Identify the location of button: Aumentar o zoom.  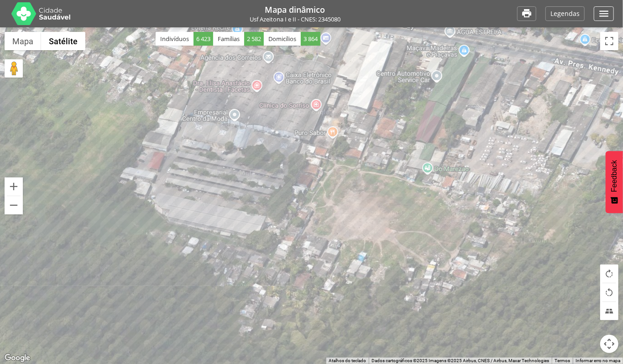
(14, 187).